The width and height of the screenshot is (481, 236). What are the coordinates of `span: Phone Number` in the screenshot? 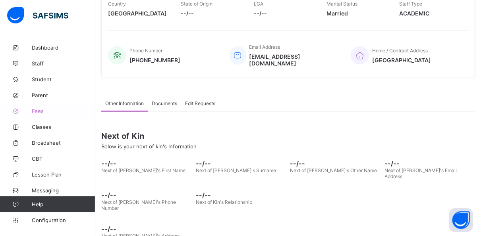 It's located at (146, 50).